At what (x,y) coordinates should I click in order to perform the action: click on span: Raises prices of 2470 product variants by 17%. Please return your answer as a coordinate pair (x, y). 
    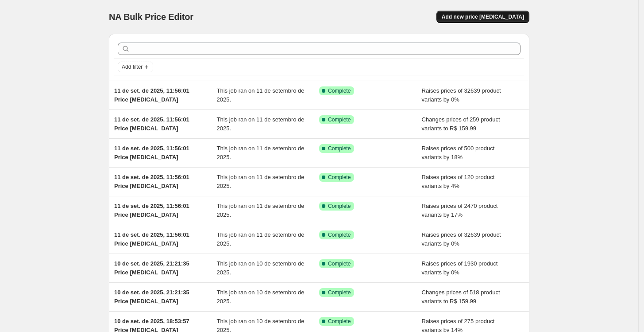
    Looking at the image, I should click on (460, 210).